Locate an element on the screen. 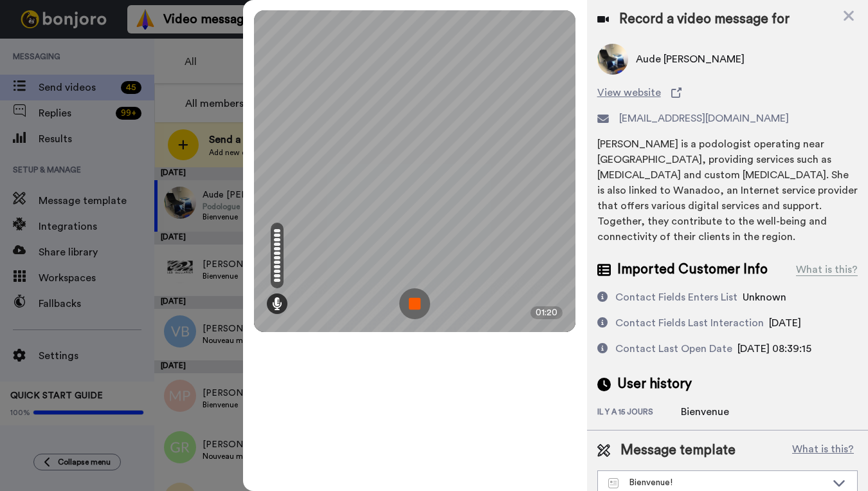 Image resolution: width=868 pixels, height=491 pixels. div: Contact Fields Enters List is located at coordinates (676, 297).